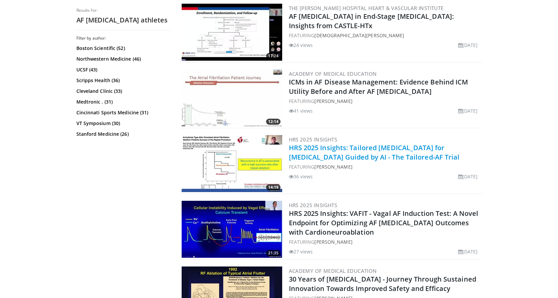 The width and height of the screenshot is (558, 298). What do you see at coordinates (122, 102) in the screenshot?
I see `a: Medtronic . (31)` at bounding box center [122, 102].